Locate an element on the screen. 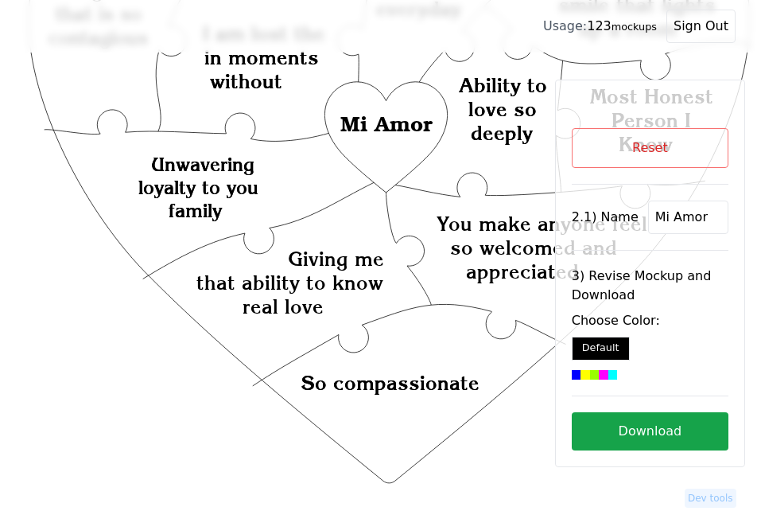  button: Download is located at coordinates (650, 431).